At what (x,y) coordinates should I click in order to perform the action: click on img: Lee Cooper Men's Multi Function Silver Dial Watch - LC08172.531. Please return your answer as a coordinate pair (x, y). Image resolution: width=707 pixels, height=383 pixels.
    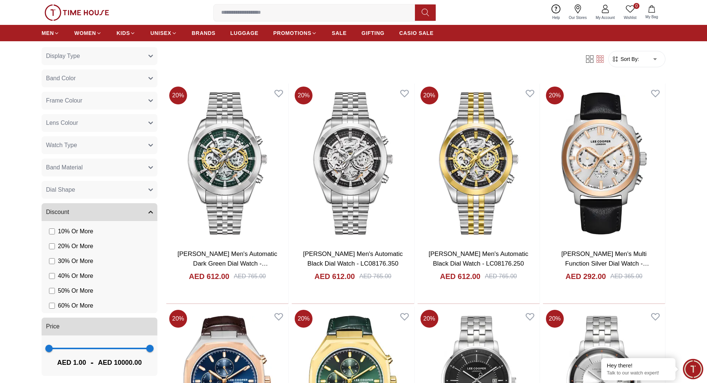
    Looking at the image, I should click on (604, 163).